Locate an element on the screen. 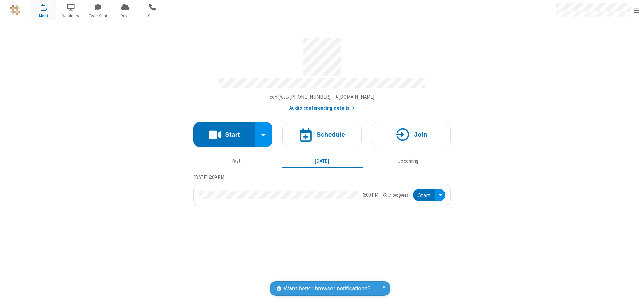  div: Start conference options is located at coordinates (264, 134).